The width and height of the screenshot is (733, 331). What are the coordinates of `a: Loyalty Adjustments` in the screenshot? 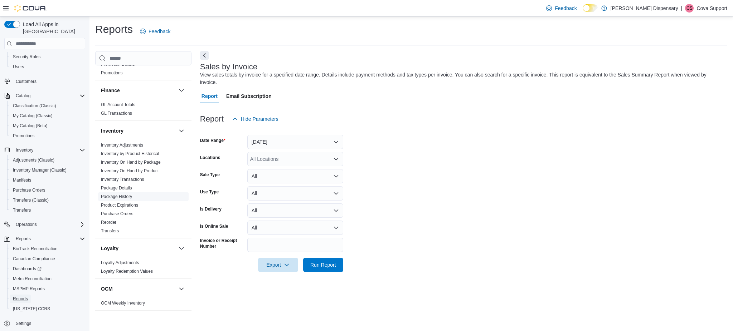 It's located at (120, 263).